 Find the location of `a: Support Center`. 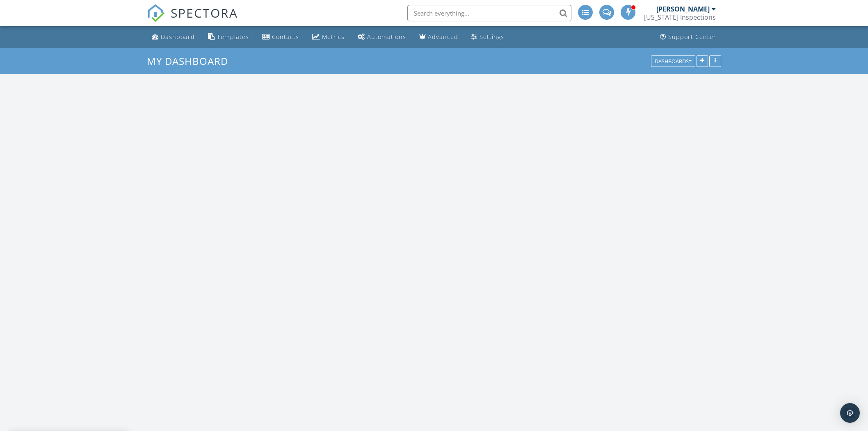

a: Support Center is located at coordinates (688, 37).